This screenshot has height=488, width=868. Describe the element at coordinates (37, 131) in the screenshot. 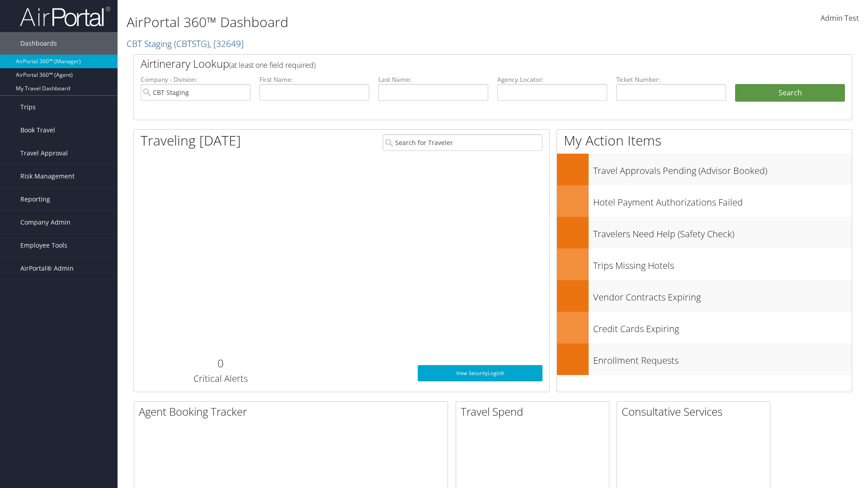

I see `span: Book Travel` at that location.